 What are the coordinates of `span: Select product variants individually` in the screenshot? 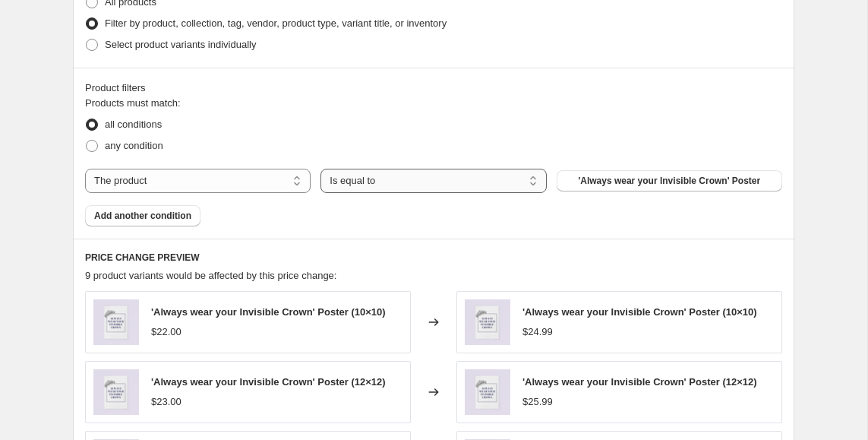 It's located at (180, 44).